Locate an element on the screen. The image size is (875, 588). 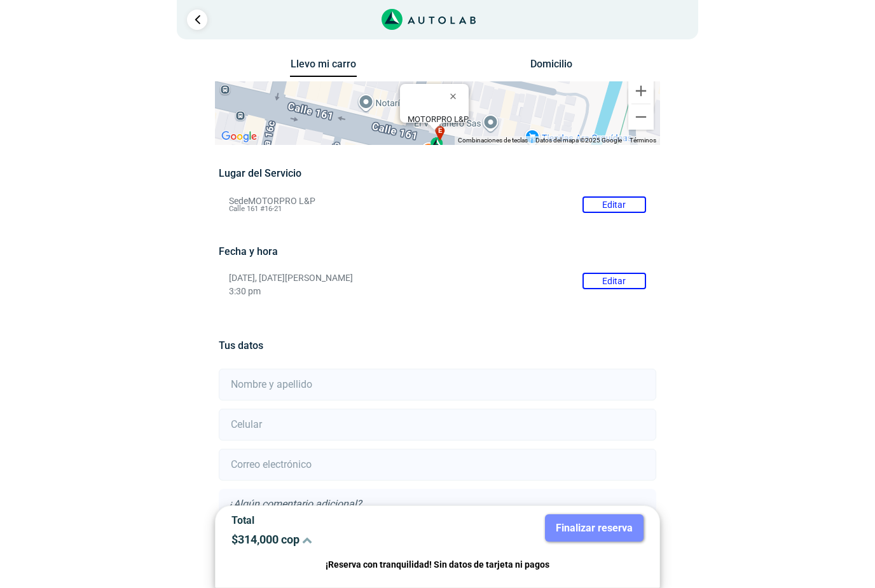
input: Nombre y apellido is located at coordinates (437, 385).